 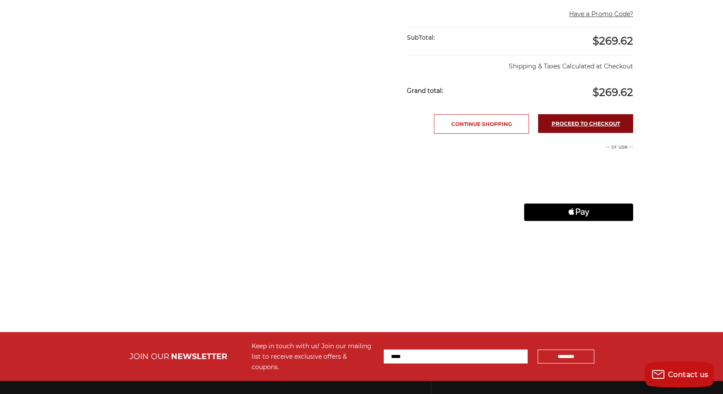 What do you see at coordinates (424, 91) in the screenshot?
I see `strong: Grand total:` at bounding box center [424, 91].